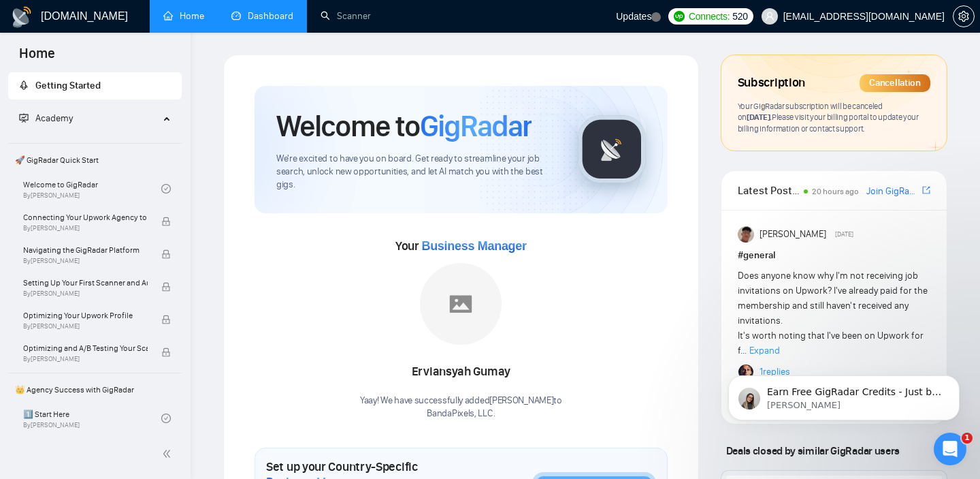 This screenshot has width=980, height=479. What do you see at coordinates (828, 117) in the screenshot?
I see `span: Your GigRadar subscription will be canceled Please visit your billing portal to update your billi...` at bounding box center [828, 117].